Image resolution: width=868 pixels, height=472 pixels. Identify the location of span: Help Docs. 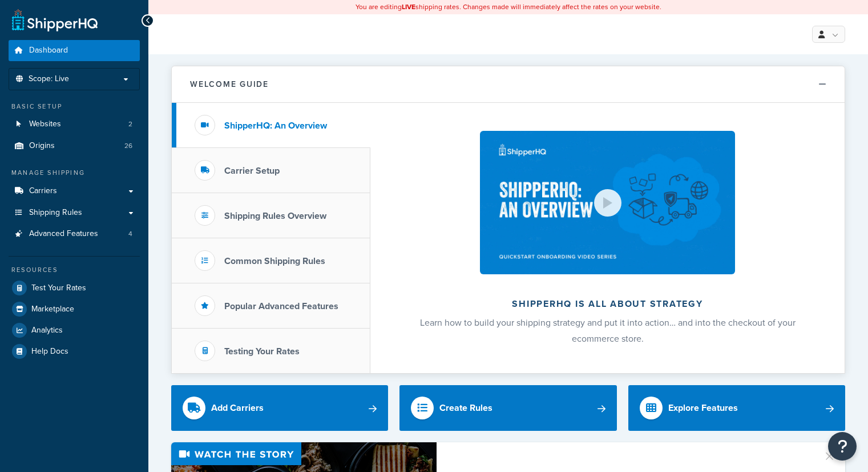
(50, 351).